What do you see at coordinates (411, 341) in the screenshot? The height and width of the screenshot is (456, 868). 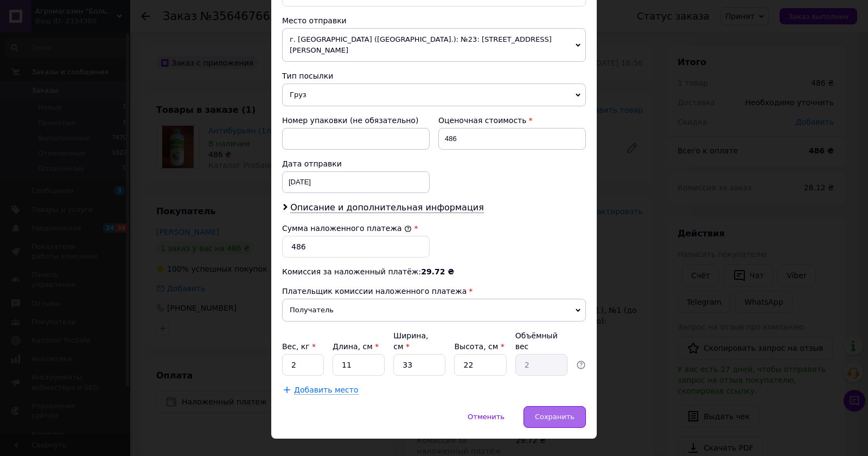 I see `label: Ширина, см` at bounding box center [411, 341].